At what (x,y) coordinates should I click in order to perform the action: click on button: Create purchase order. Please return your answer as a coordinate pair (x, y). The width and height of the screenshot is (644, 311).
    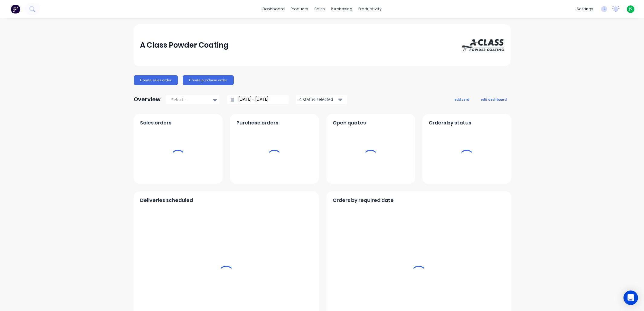
    Looking at the image, I should click on (208, 80).